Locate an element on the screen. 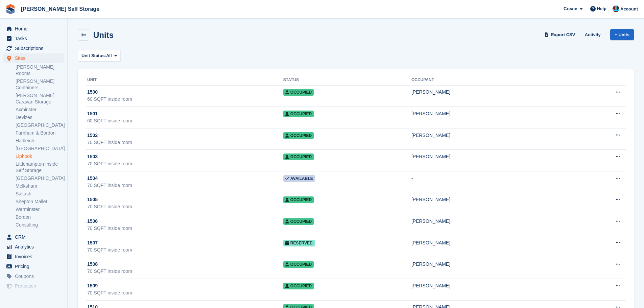  h2: Units is located at coordinates (104, 34).